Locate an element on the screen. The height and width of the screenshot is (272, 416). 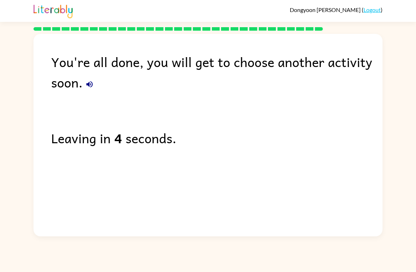
div: Leaving in seconds. is located at coordinates (217, 138).